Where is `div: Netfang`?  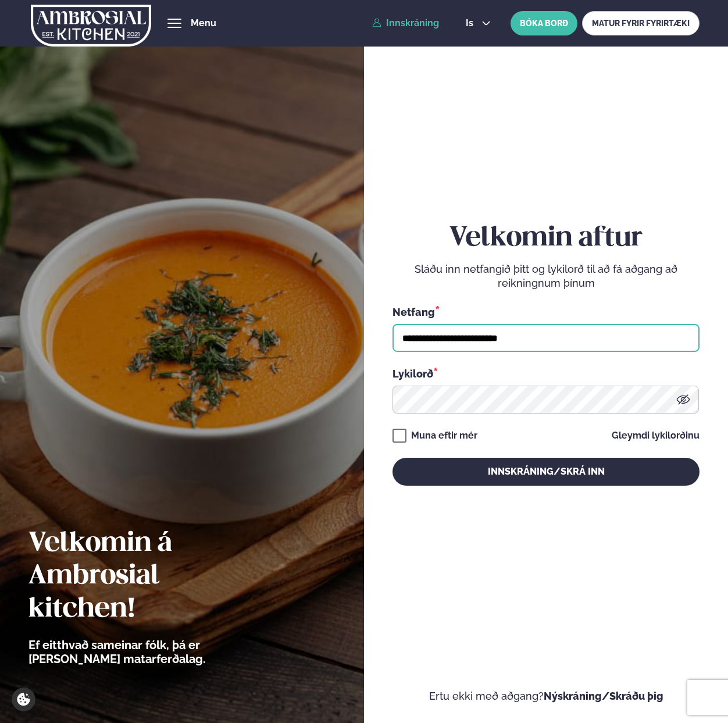
div: Netfang is located at coordinates (546, 312).